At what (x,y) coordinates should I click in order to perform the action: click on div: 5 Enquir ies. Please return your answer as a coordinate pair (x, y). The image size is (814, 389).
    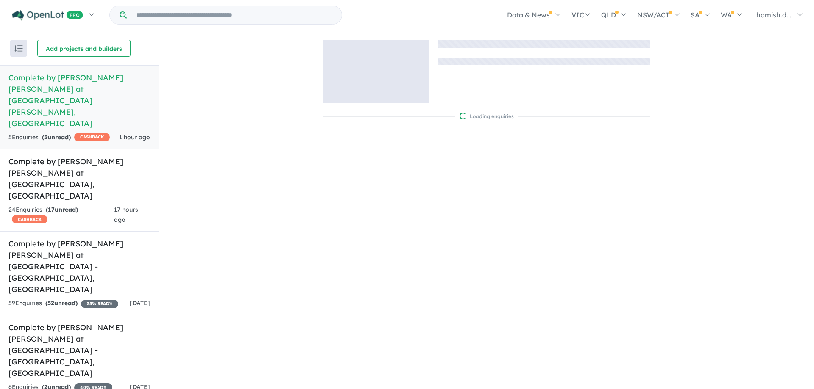
    Looking at the image, I should click on (59, 138).